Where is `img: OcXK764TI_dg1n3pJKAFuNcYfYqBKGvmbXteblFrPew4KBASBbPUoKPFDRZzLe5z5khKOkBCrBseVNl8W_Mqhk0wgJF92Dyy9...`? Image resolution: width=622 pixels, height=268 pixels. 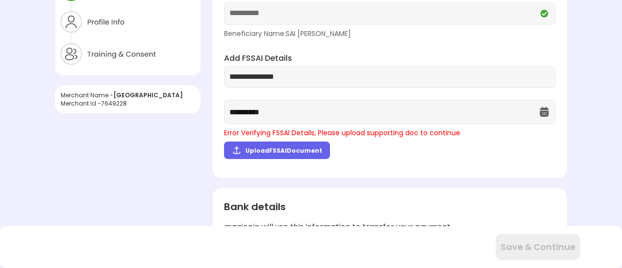 img: OcXK764TI_dg1n3pJKAFuNcYfYqBKGvmbXteblFrPew4KBASBbPUoKPFDRZzLe5z5khKOkBCrBseVNl8W_Mqhk0wgJF92Dyy9... is located at coordinates (545, 112).